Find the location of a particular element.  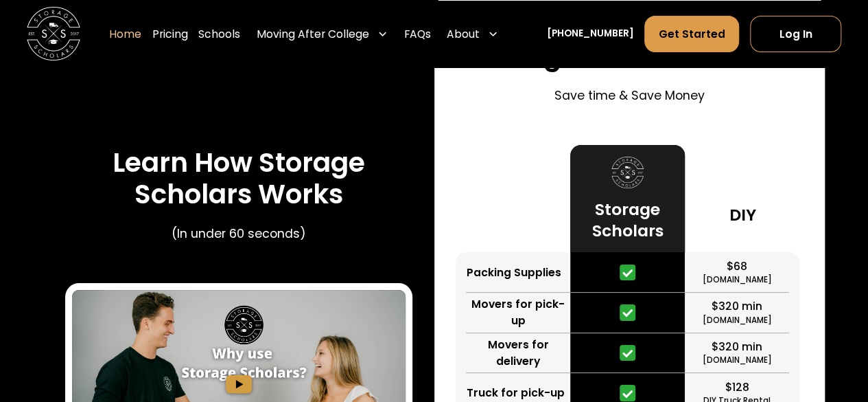

div: Movers for pick-up is located at coordinates (518, 311).